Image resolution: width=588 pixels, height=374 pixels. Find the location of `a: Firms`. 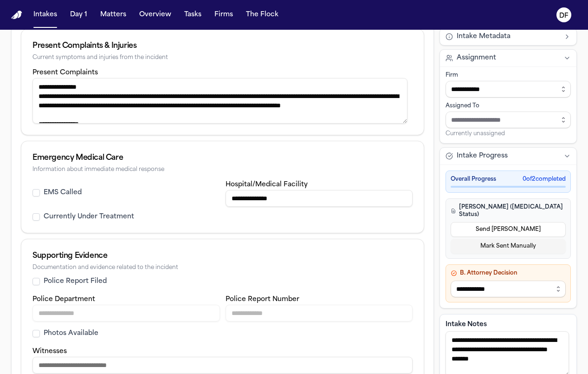

a: Firms is located at coordinates (224, 15).